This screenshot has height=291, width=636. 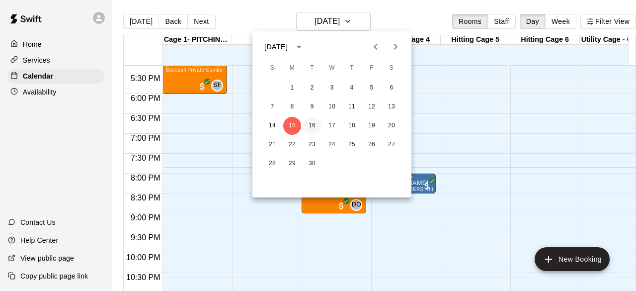 I want to click on button: 24, so click(x=332, y=145).